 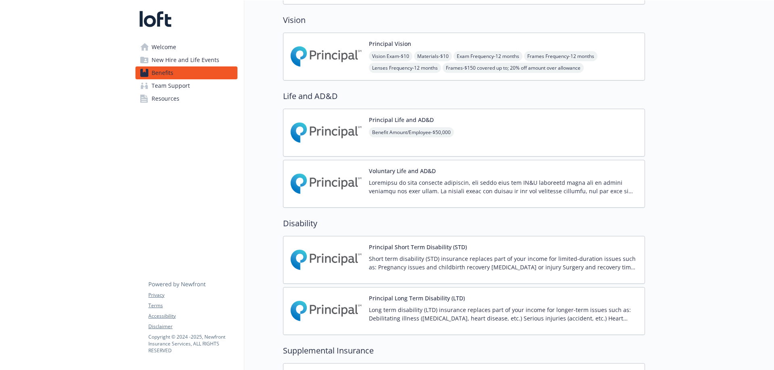 What do you see at coordinates (464, 224) in the screenshot?
I see `h2: Disability` at bounding box center [464, 224].